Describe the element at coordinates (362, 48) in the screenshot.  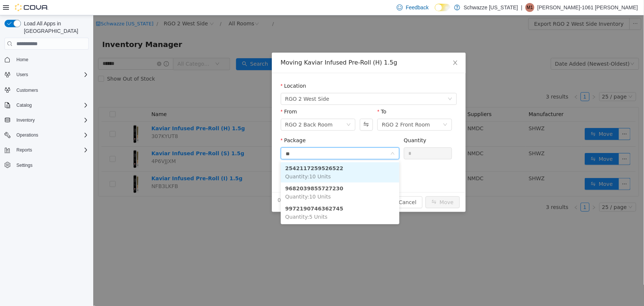
I see `button: Close` at that location.